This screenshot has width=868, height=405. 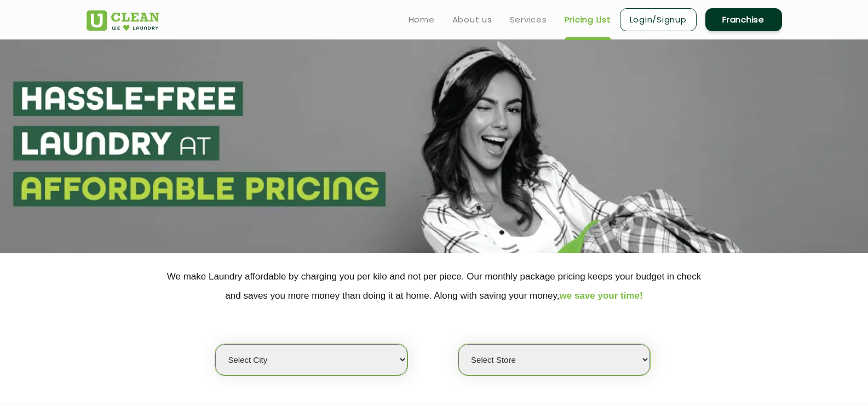 What do you see at coordinates (601, 295) in the screenshot?
I see `span: we save your time!` at bounding box center [601, 295].